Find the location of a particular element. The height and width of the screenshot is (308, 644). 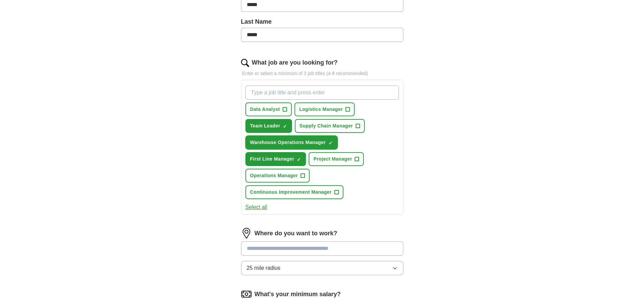

button: Warehouse Operations Manager✓ is located at coordinates (292, 142).